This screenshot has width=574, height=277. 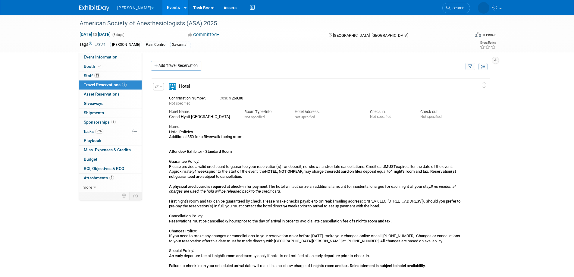 I want to click on div: Event Rating, so click(x=488, y=43).